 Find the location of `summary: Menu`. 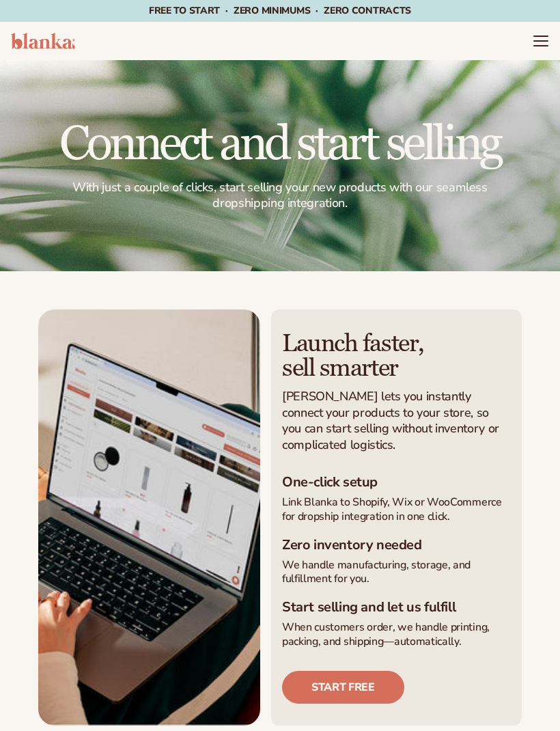

summary: Menu is located at coordinates (540, 41).